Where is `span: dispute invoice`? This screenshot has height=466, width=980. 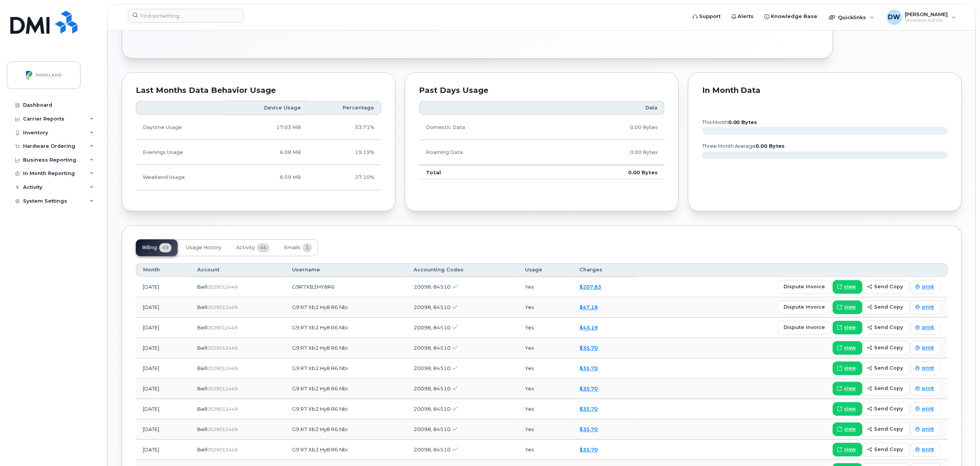
span: dispute invoice is located at coordinates (805, 328).